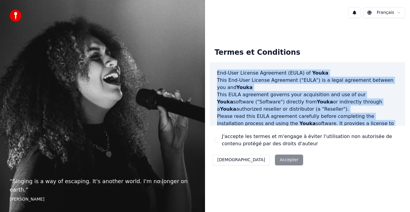 The image size is (410, 212). Describe the element at coordinates (102, 185) in the screenshot. I see `p: “ Singing is a way of escaping. It's another world. I'm no longer on earth. ”` at that location.